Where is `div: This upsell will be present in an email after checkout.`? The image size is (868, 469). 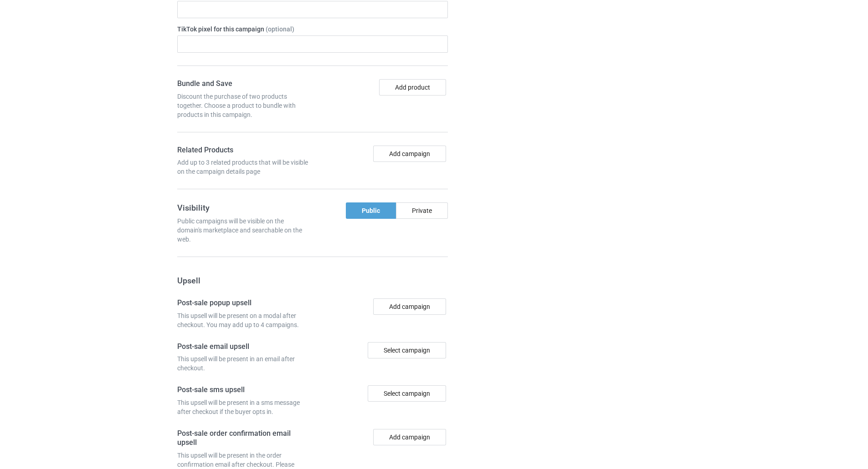 div: This upsell will be present in an email after checkout. is located at coordinates (243, 364).